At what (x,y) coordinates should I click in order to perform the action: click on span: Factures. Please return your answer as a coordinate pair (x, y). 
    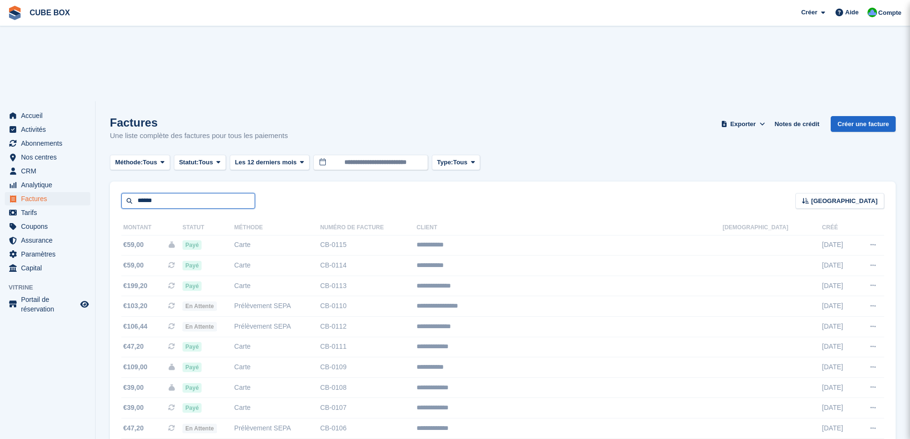
    Looking at the image, I should click on (50, 199).